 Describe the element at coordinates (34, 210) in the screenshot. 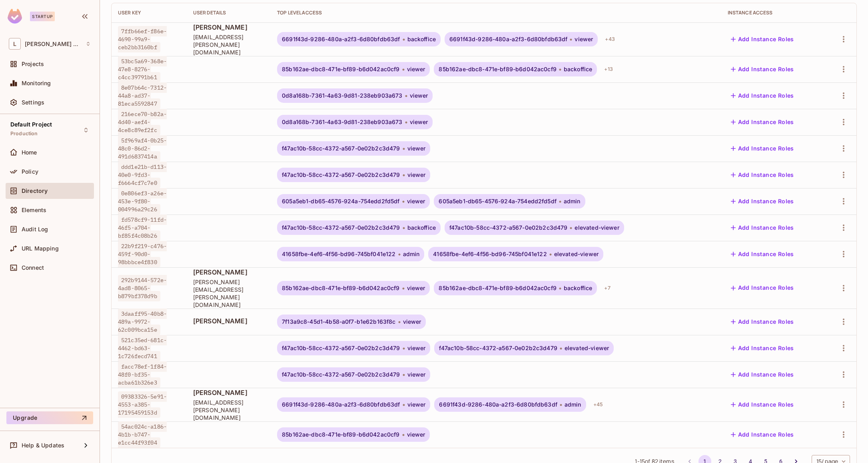

I see `span: Elements` at that location.